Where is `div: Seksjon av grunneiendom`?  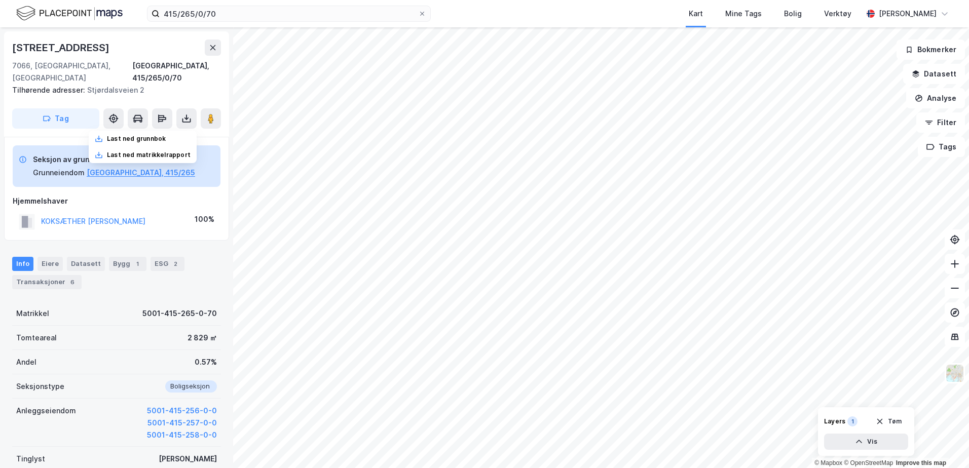 div: Seksjon av grunneiendom is located at coordinates (114, 160).